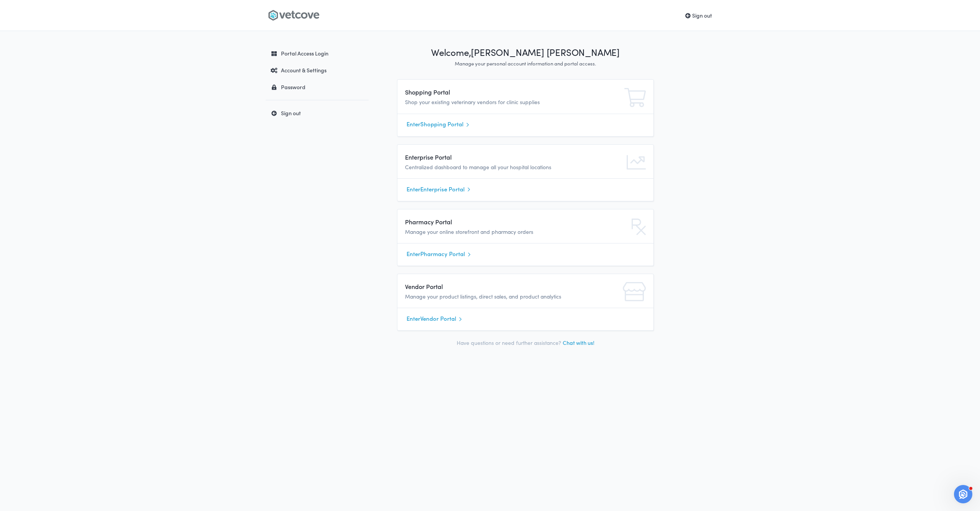  Describe the element at coordinates (526, 189) in the screenshot. I see `a: EnterEnterprise Portal` at that location.